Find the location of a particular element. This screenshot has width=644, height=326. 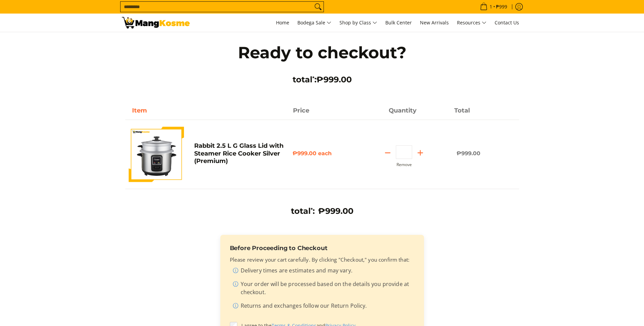

a: Contact Us is located at coordinates (507, 22).